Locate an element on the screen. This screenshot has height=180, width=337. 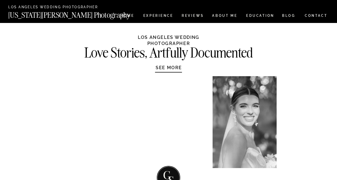
a: SEE MORE is located at coordinates (169, 68).